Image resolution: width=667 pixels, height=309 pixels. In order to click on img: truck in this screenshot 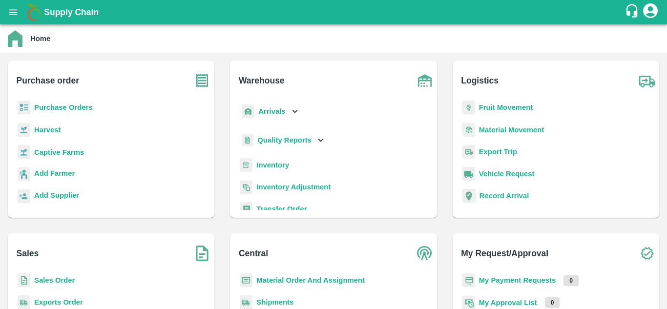, I will do `click(647, 81)`.